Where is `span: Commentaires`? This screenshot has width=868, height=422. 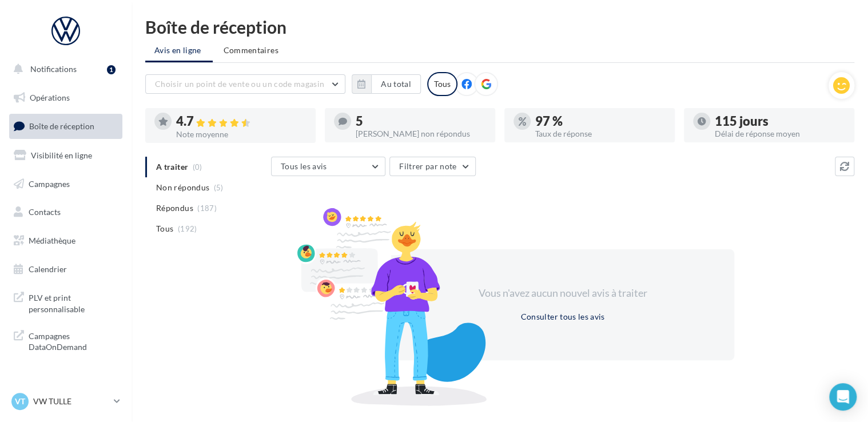
span: Commentaires is located at coordinates (251, 51).